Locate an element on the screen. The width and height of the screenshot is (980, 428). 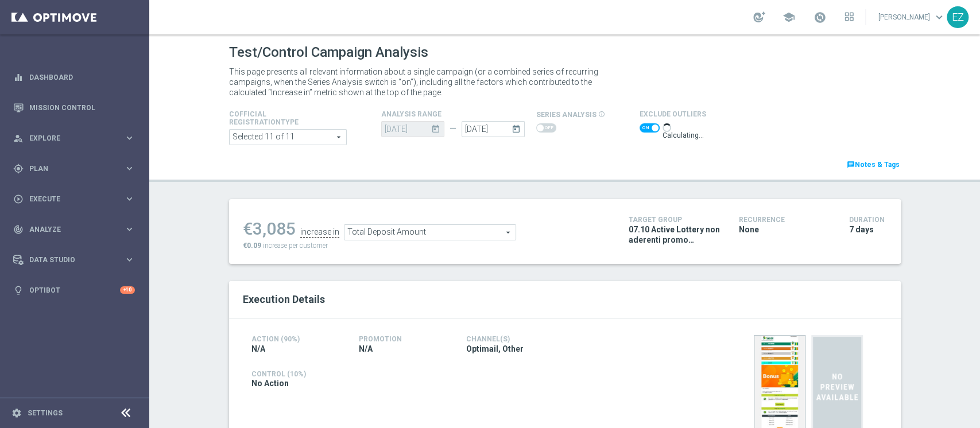
i: equalizer is located at coordinates (18, 77).